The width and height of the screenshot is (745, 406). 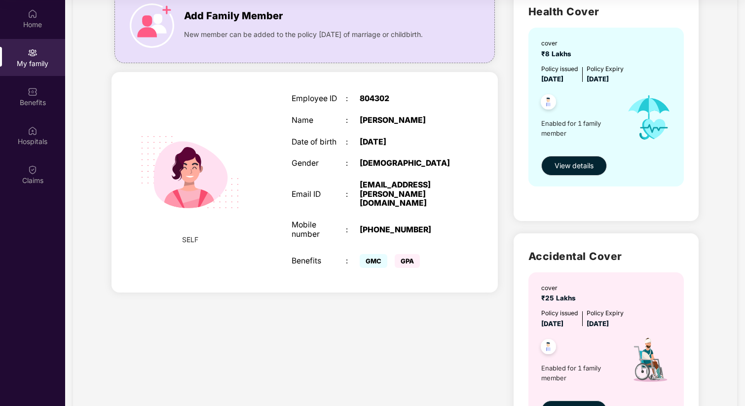 What do you see at coordinates (561, 298) in the screenshot?
I see `span: ₹25 Lakhs` at bounding box center [561, 298].